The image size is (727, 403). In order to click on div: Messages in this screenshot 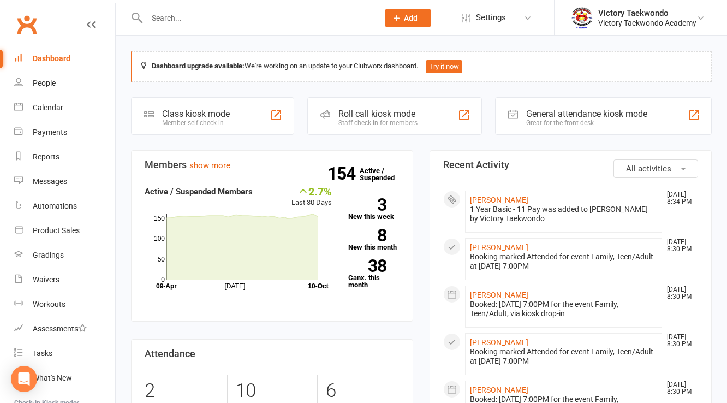, I will do `click(50, 181)`.